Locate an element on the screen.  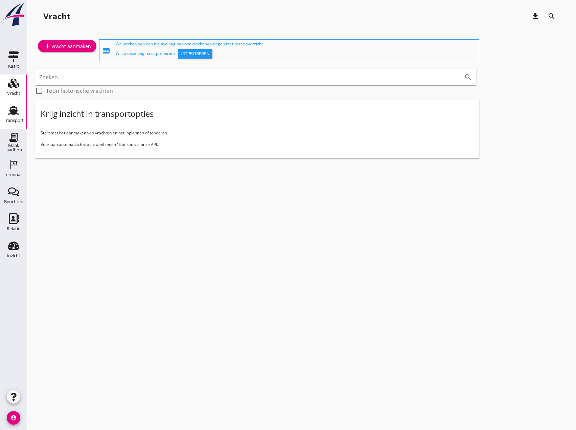
div: We werken aan een nieuwe pagina voor vracht aanvragen met beter overzicht. Wilt u deze pagina uit... is located at coordinates (296, 51).